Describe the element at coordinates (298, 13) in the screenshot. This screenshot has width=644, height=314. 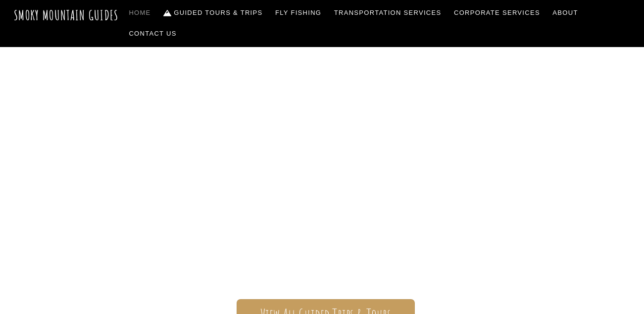
I see `a: Fly Fishing` at that location.